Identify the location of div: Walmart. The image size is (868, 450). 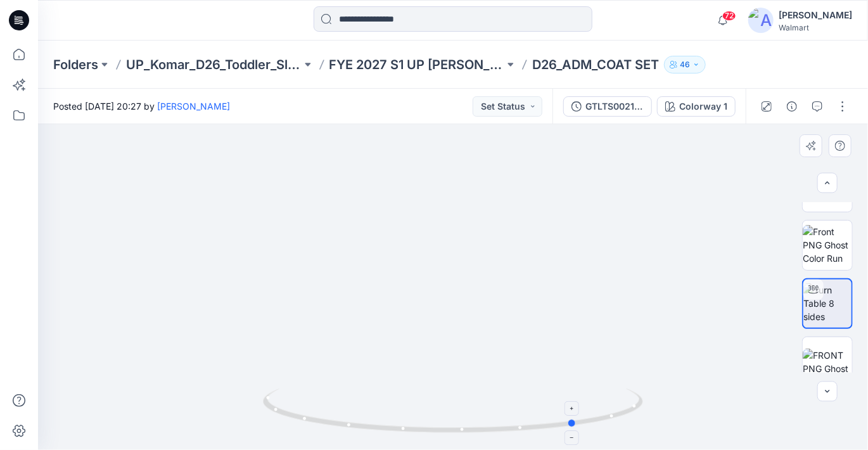
(816, 27).